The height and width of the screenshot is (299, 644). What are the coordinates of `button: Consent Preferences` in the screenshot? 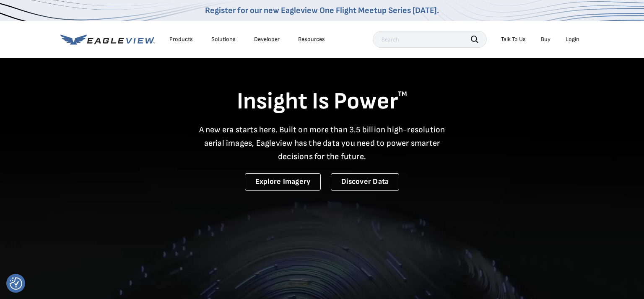 It's located at (16, 283).